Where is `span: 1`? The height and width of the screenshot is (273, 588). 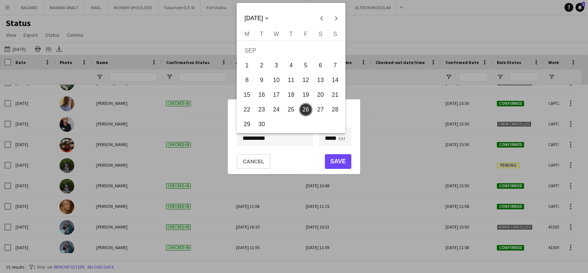 span: 1 is located at coordinates (247, 65).